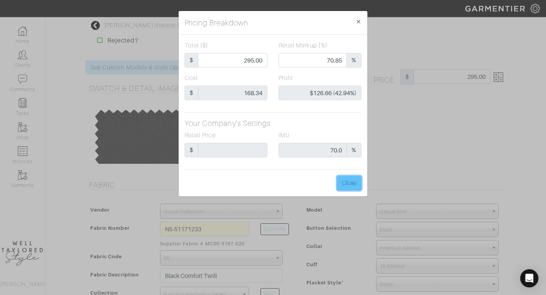 The width and height of the screenshot is (546, 295). What do you see at coordinates (273, 123) in the screenshot?
I see `h5: Your Company's Settings` at bounding box center [273, 123].